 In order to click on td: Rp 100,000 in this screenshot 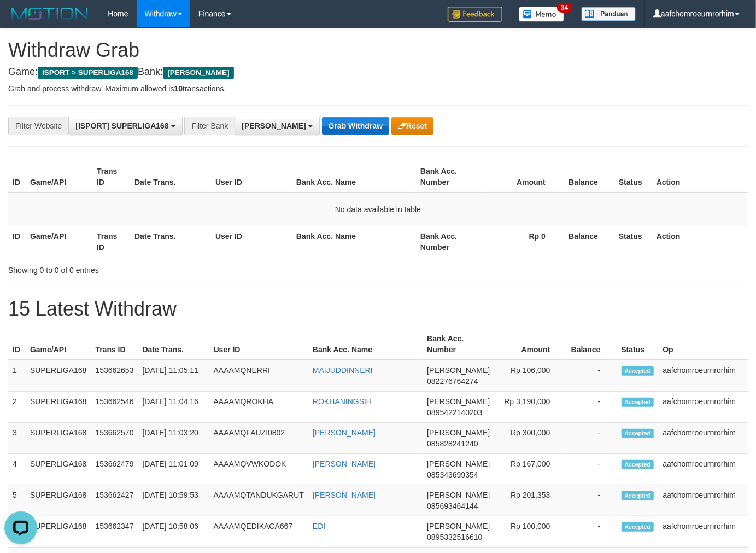, I will do `click(531, 532)`.